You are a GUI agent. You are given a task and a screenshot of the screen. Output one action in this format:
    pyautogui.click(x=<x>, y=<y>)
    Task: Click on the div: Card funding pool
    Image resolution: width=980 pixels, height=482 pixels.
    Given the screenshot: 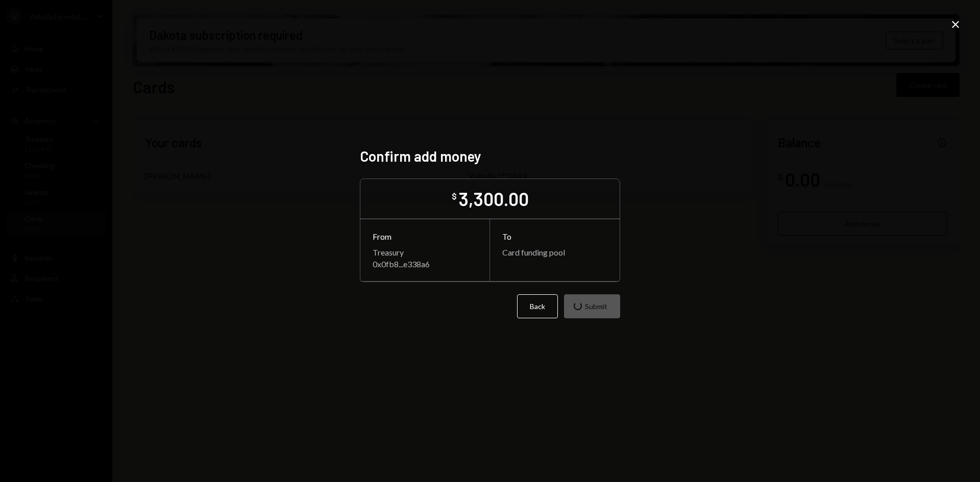 What is the action you would take?
    pyautogui.click(x=555, y=252)
    